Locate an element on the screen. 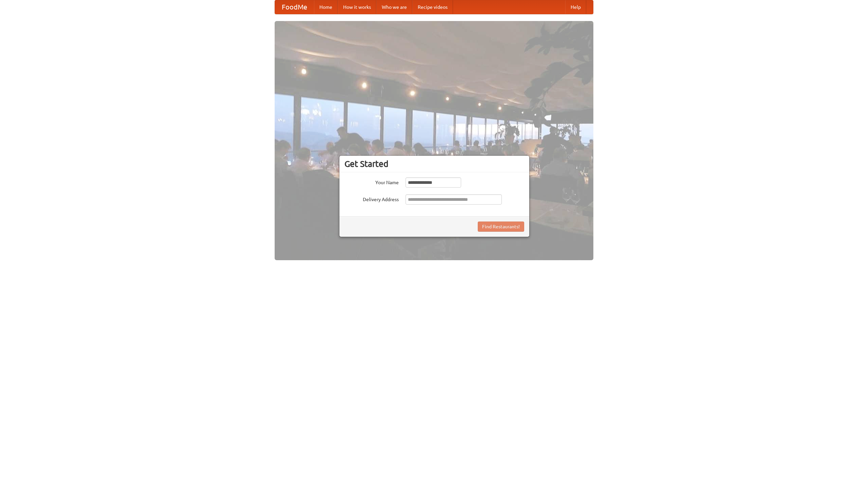 The image size is (868, 480). button: Find Restaurants! is located at coordinates (501, 226).